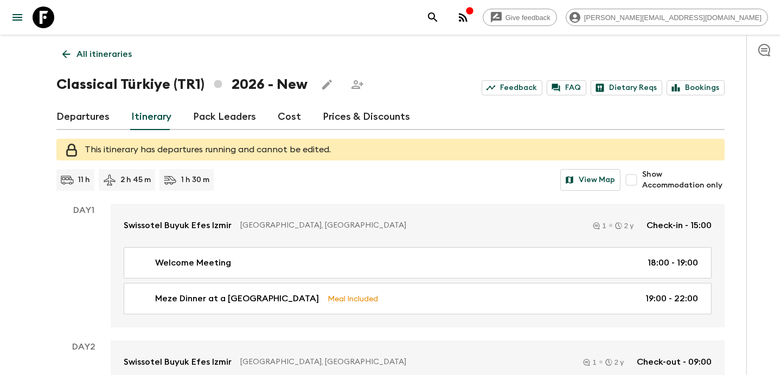  I want to click on p: Check-out - 09:00, so click(674, 362).